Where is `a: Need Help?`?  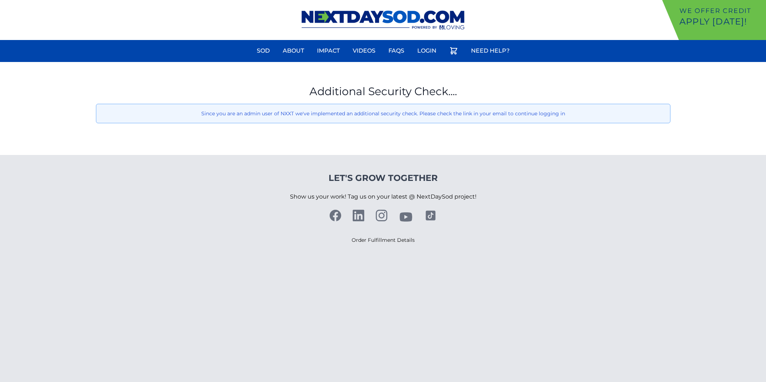 a: Need Help? is located at coordinates (490, 51).